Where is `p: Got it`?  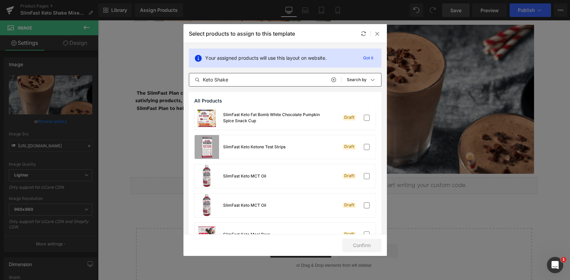 p: Got it is located at coordinates (368, 58).